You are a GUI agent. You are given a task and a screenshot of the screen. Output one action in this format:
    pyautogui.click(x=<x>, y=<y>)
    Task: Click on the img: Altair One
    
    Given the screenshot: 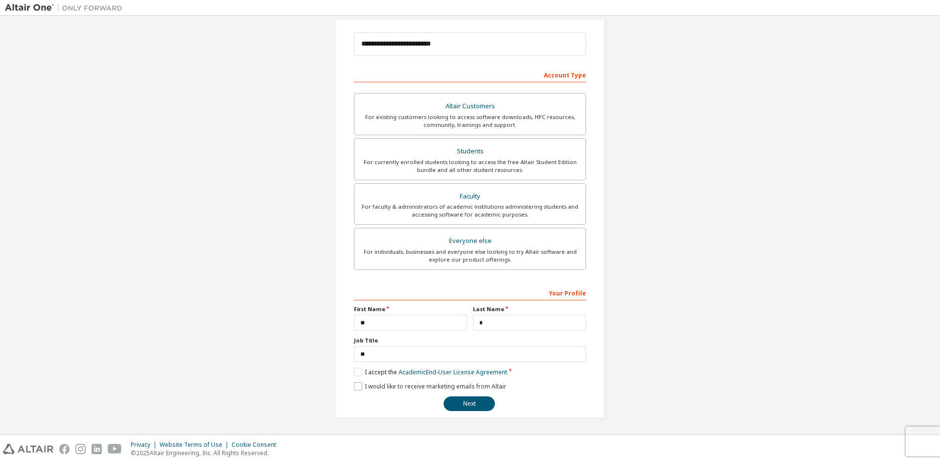 What is the action you would take?
    pyautogui.click(x=66, y=8)
    